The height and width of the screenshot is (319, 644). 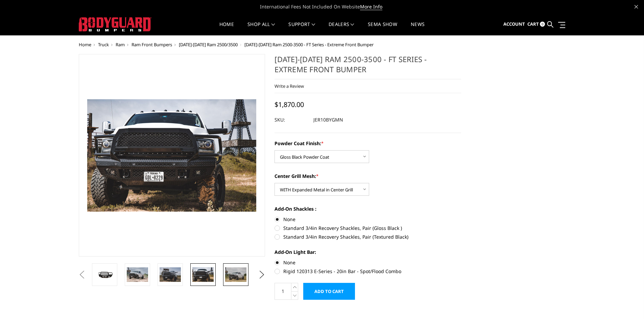 What do you see at coordinates (289, 86) in the screenshot?
I see `a: Write a Review` at bounding box center [289, 86].